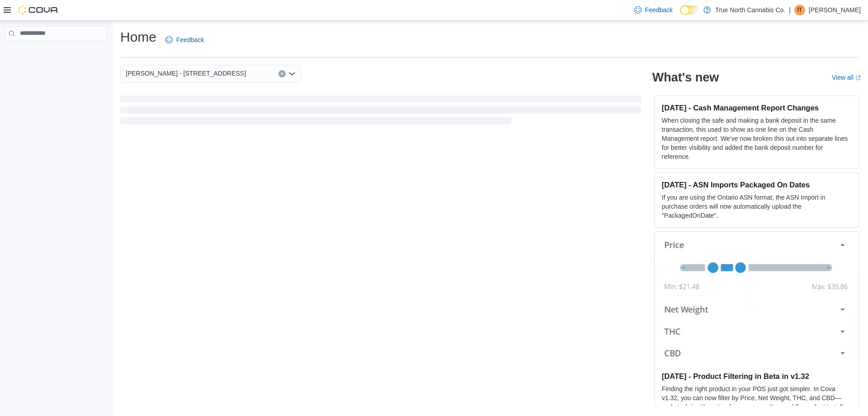  What do you see at coordinates (800, 10) in the screenshot?
I see `div: Isabella Thompson` at bounding box center [800, 10].